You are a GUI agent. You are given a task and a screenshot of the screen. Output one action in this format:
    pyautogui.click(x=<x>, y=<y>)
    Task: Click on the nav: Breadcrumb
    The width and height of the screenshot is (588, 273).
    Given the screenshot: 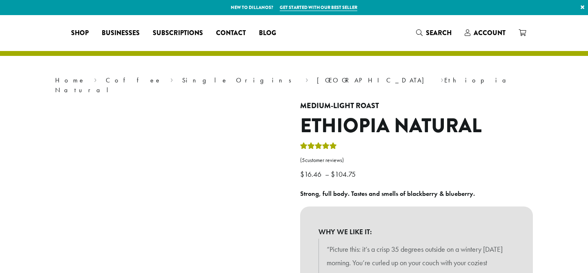 What is the action you would take?
    pyautogui.click(x=294, y=85)
    